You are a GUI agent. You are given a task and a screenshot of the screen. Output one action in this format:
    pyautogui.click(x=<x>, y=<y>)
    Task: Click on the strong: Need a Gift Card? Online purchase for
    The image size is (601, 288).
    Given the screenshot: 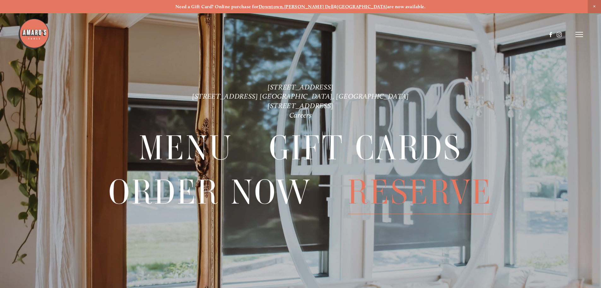 What is the action you would take?
    pyautogui.click(x=217, y=7)
    